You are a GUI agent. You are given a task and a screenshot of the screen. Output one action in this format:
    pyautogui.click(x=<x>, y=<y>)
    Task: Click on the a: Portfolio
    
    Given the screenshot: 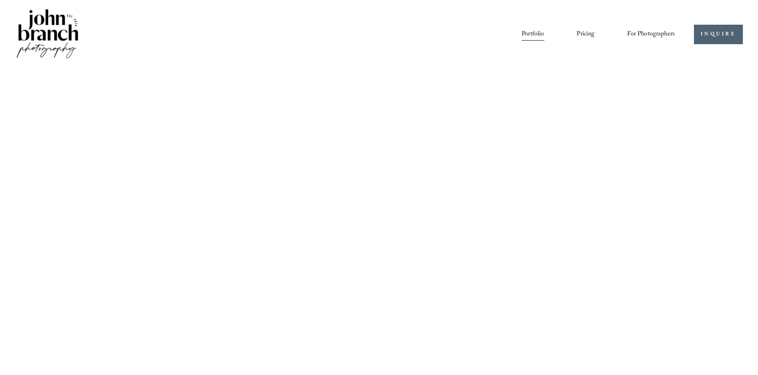 What is the action you would take?
    pyautogui.click(x=533, y=34)
    